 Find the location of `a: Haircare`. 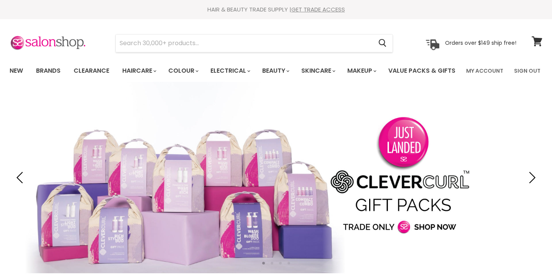

a: Haircare is located at coordinates (139, 71).